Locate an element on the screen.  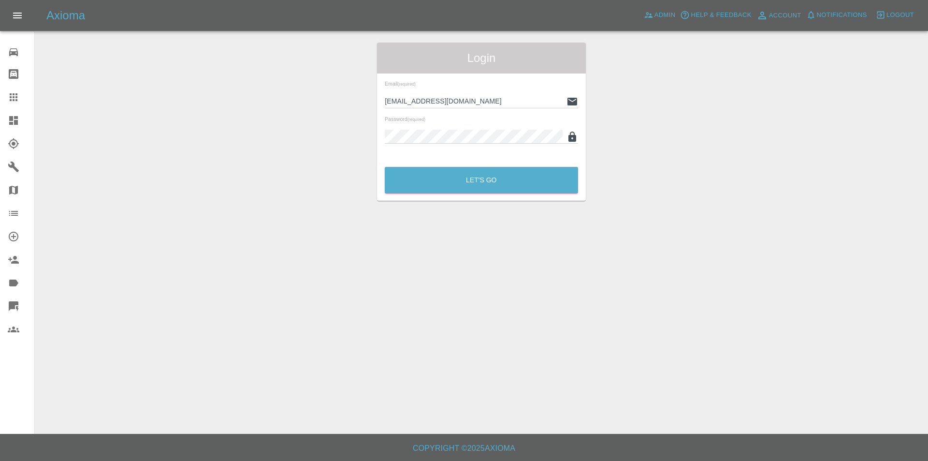
button: Let's Go is located at coordinates (481, 180).